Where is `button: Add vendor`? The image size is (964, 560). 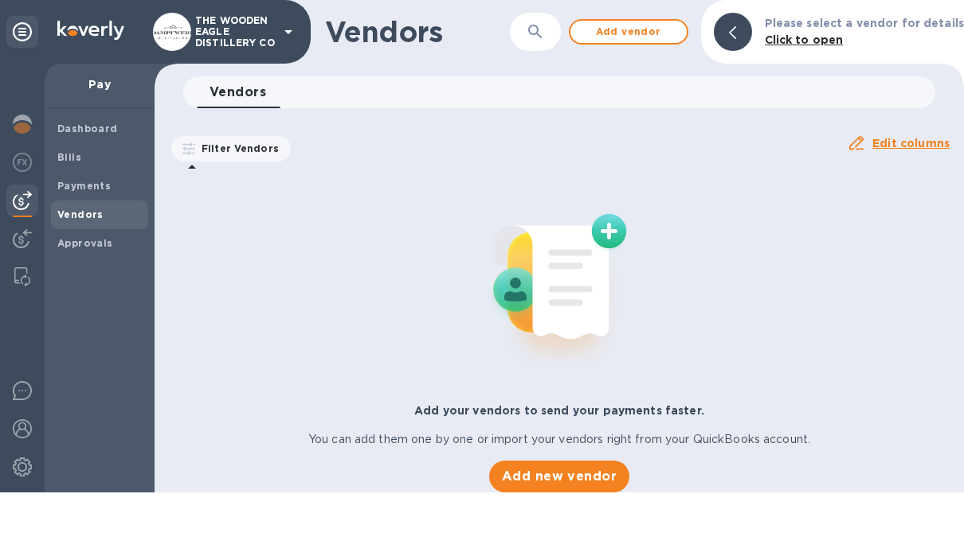
button: Add vendor is located at coordinates (628, 32).